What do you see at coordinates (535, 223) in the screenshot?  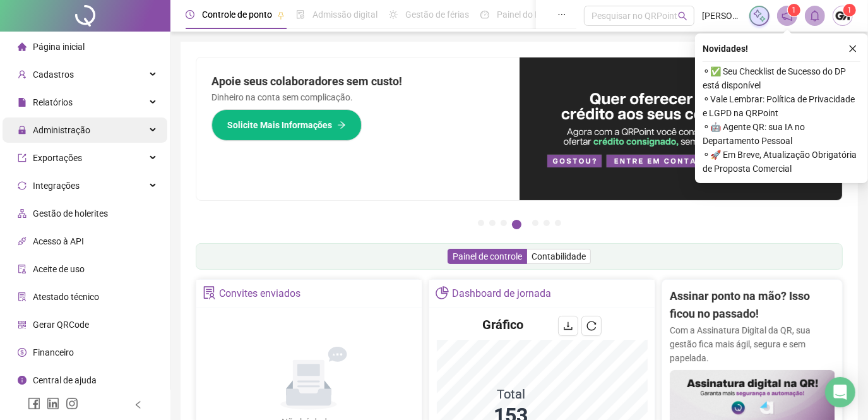 I see `button: 5` at bounding box center [535, 223].